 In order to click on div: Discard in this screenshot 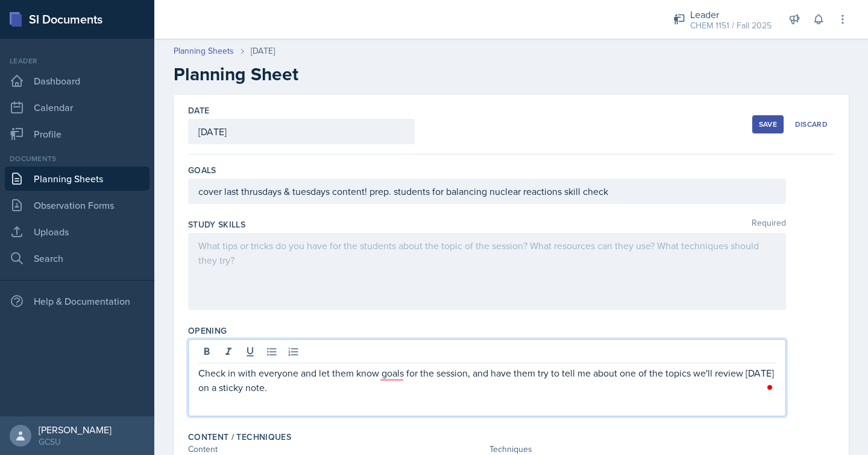, I will do `click(811, 124)`.